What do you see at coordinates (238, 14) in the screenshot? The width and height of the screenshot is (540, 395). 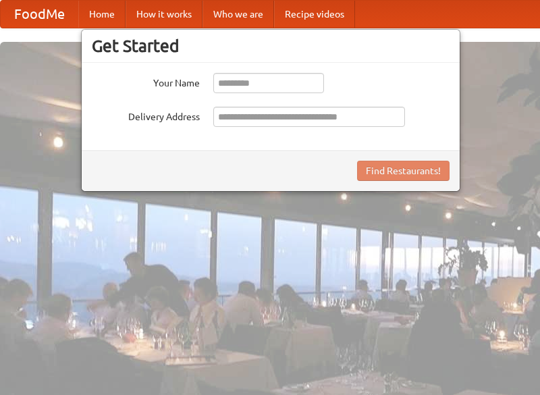 I see `a: Who we are` at bounding box center [238, 14].